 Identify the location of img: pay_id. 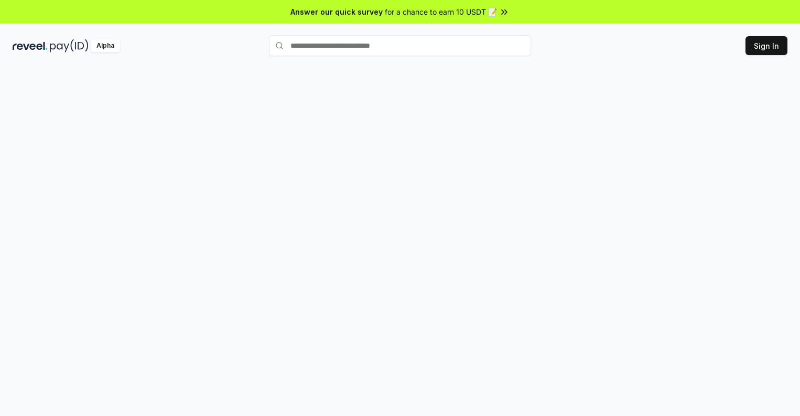
(69, 46).